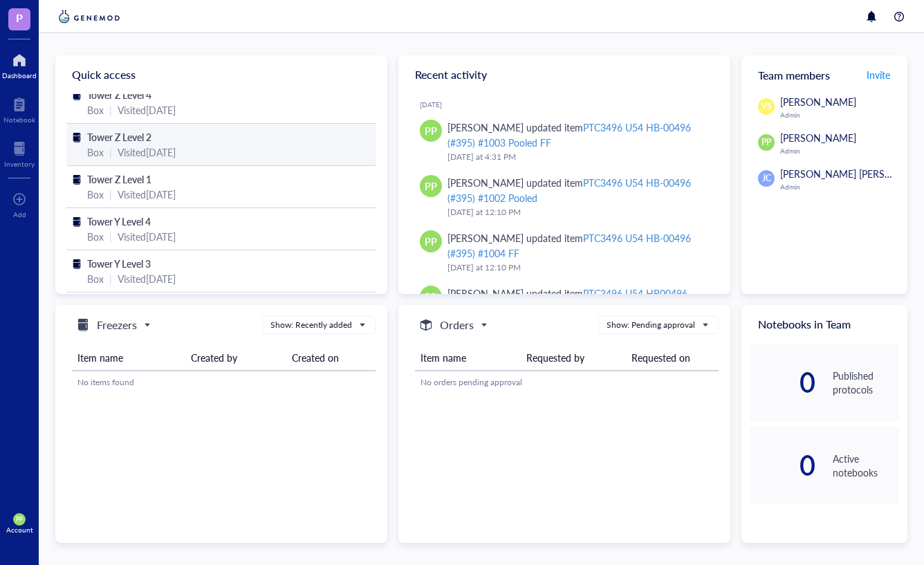  What do you see at coordinates (878, 75) in the screenshot?
I see `button: Invite` at bounding box center [878, 75].